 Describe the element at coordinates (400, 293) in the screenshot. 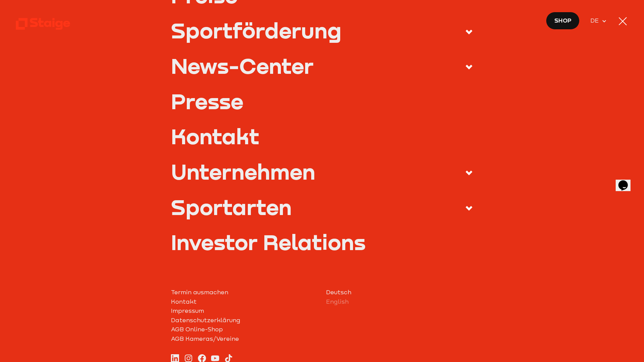

I see `a: Deutsch` at that location.